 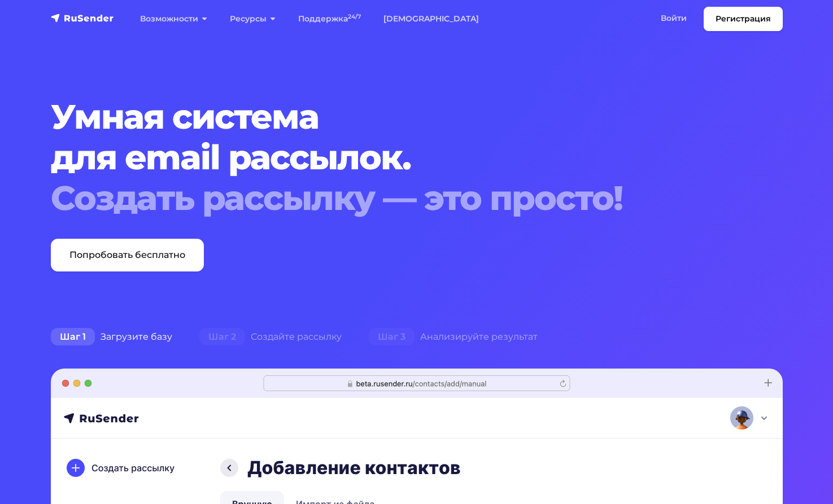 I want to click on a: Ресурсы, so click(x=252, y=18).